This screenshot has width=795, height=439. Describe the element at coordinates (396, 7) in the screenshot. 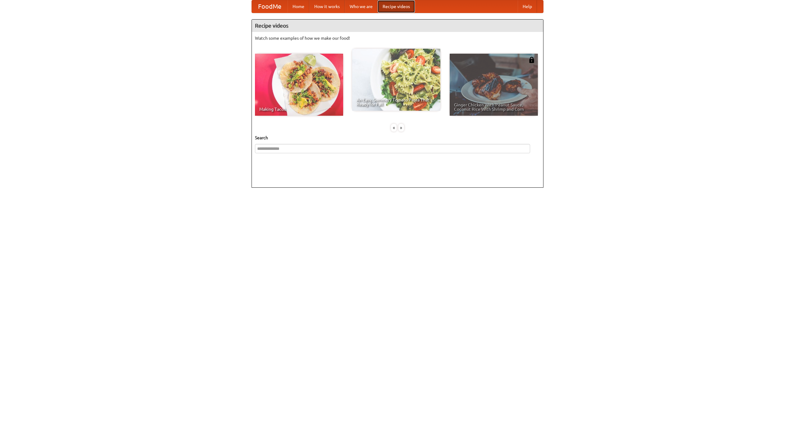

I see `a: Recipe videos` at that location.